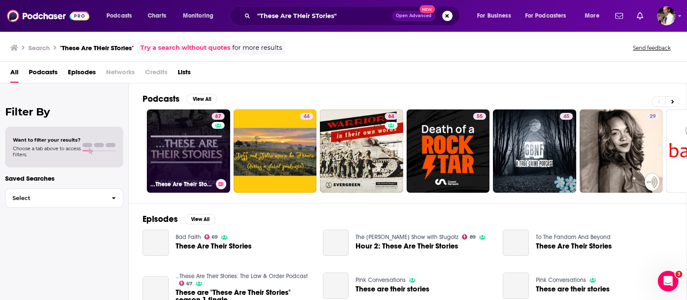  I want to click on span: 69, so click(215, 237).